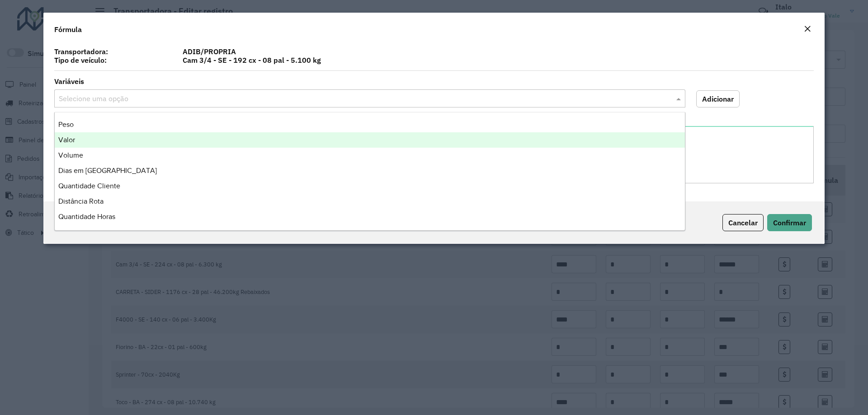 Image resolution: width=868 pixels, height=415 pixels. What do you see at coordinates (807, 29) in the screenshot?
I see `em: Fechar` at bounding box center [807, 29].